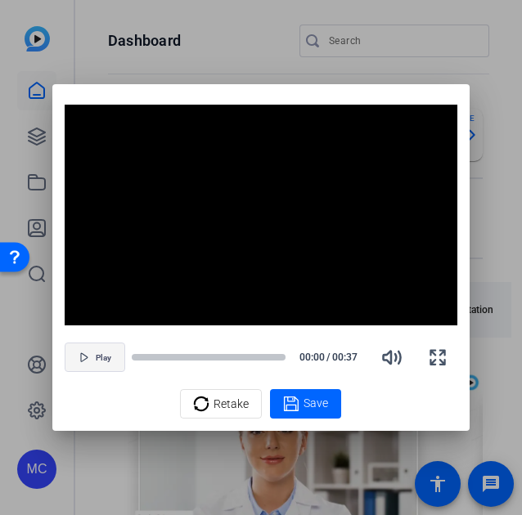 Image resolution: width=522 pixels, height=515 pixels. Describe the element at coordinates (305, 404) in the screenshot. I see `button: Save` at that location.